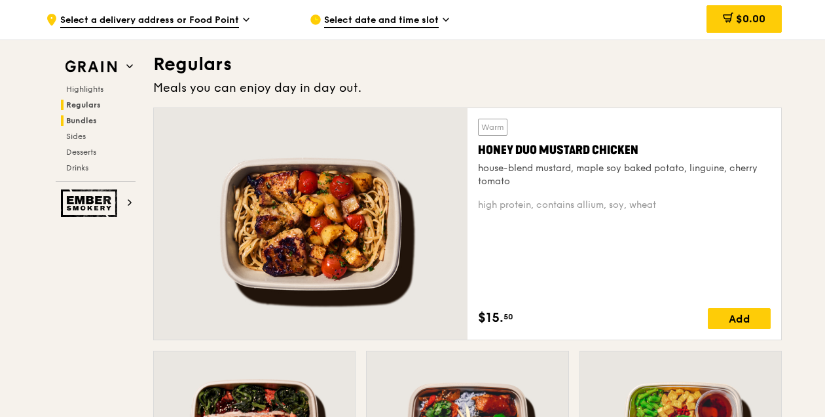  What do you see at coordinates (91, 67) in the screenshot?
I see `img: Grain web logo` at bounding box center [91, 67].